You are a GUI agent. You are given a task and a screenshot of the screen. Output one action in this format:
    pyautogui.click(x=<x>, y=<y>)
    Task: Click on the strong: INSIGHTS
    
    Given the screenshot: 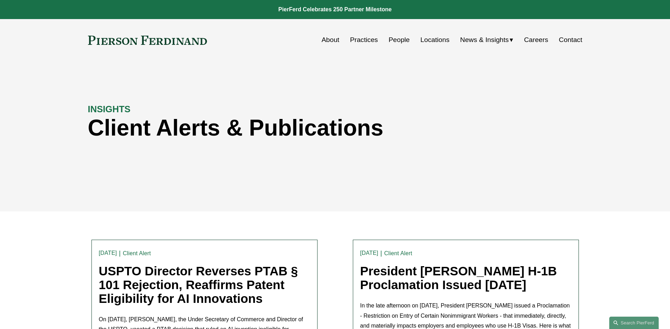 What is the action you would take?
    pyautogui.click(x=109, y=109)
    